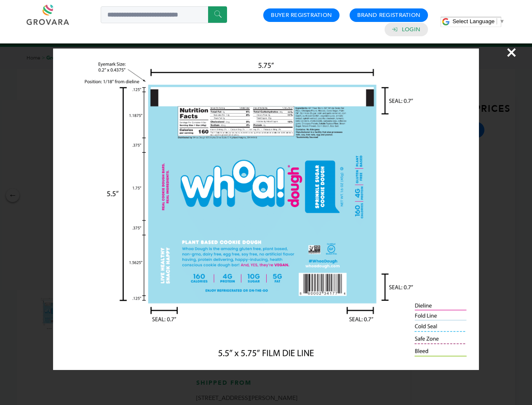 This screenshot has height=405, width=532. What do you see at coordinates (164, 15) in the screenshot?
I see `input: Search a product or brand...` at bounding box center [164, 15].